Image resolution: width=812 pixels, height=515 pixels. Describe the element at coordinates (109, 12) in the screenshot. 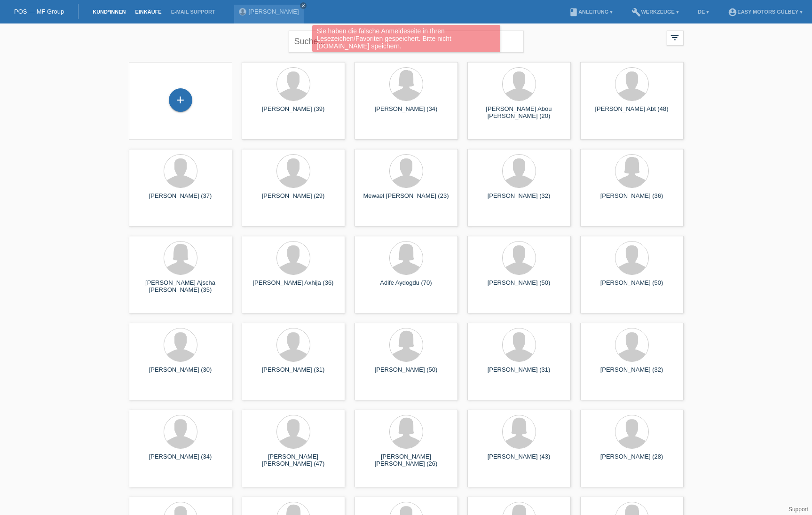

I see `a: Kund*innen` at that location.